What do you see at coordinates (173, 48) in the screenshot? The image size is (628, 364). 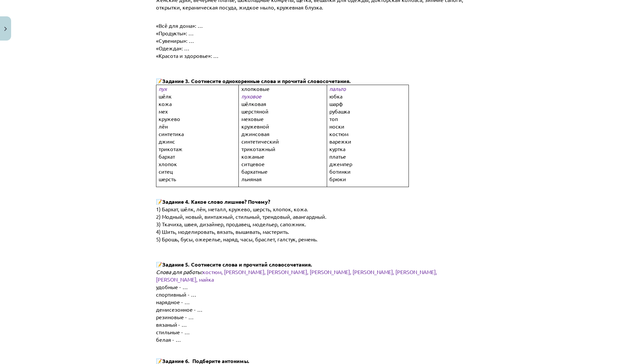 I see `span: «Одежда»: …` at bounding box center [173, 48].